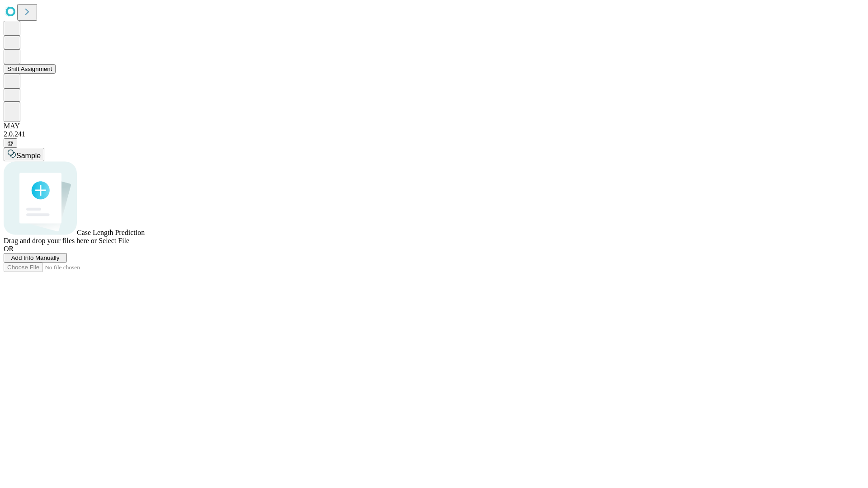 This screenshot has width=868, height=488. What do you see at coordinates (434, 126) in the screenshot?
I see `div: MAY` at bounding box center [434, 126].